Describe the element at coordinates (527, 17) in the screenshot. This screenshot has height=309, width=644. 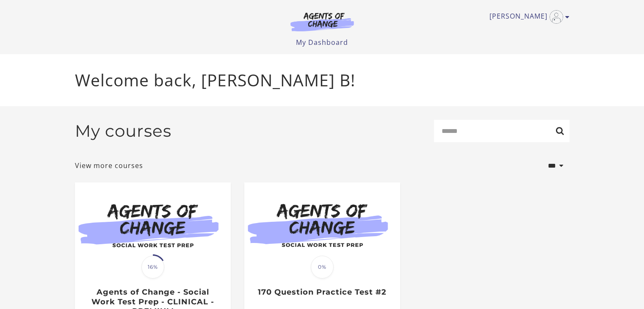
I see `a: Toggle menu` at that location.